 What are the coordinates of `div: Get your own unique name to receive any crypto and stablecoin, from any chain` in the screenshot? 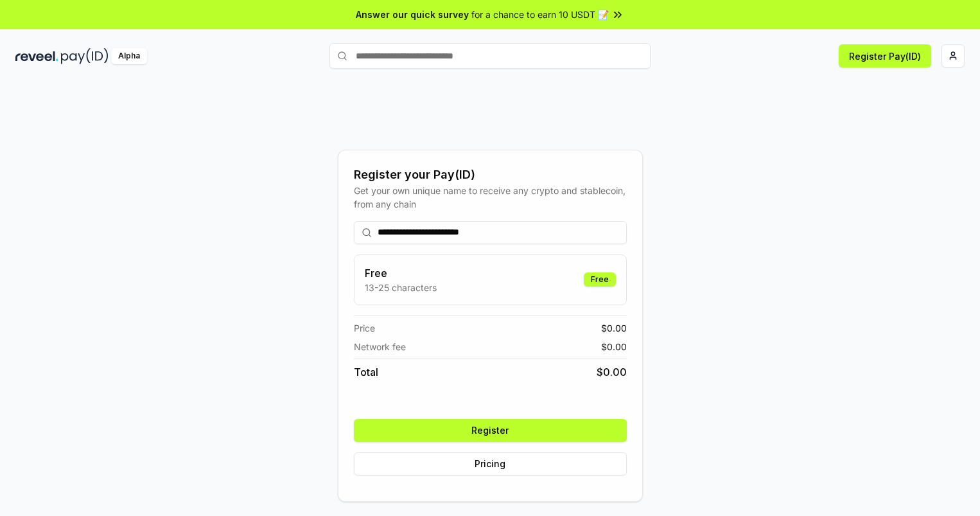 It's located at (490, 197).